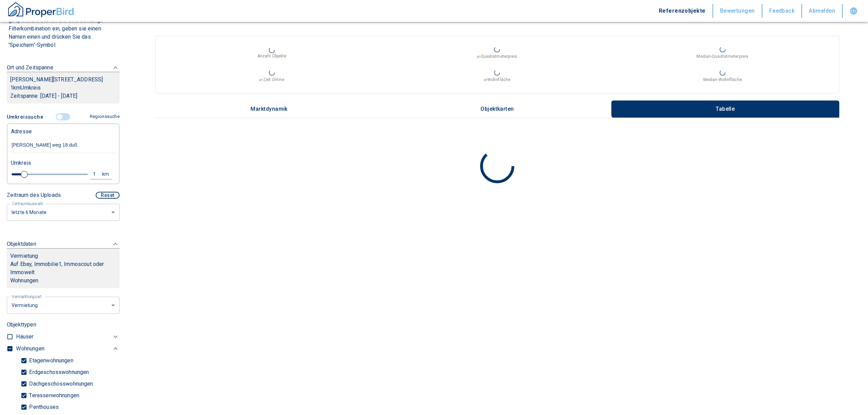 The width and height of the screenshot is (868, 415). I want to click on p: 1 km Umkreis, so click(63, 88).